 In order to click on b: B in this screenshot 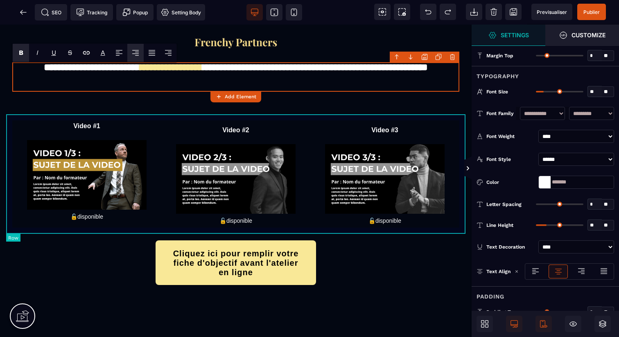, I will do `click(21, 52)`.